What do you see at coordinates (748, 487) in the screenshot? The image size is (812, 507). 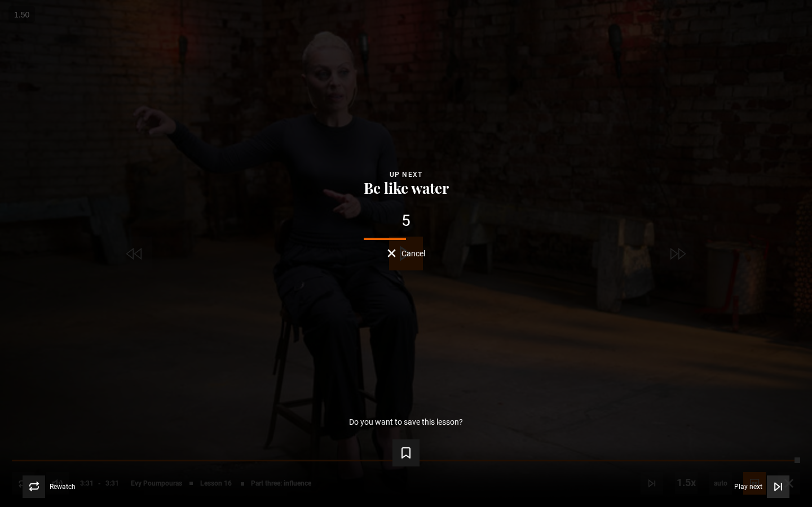 I see `span: Play next` at bounding box center [748, 487].